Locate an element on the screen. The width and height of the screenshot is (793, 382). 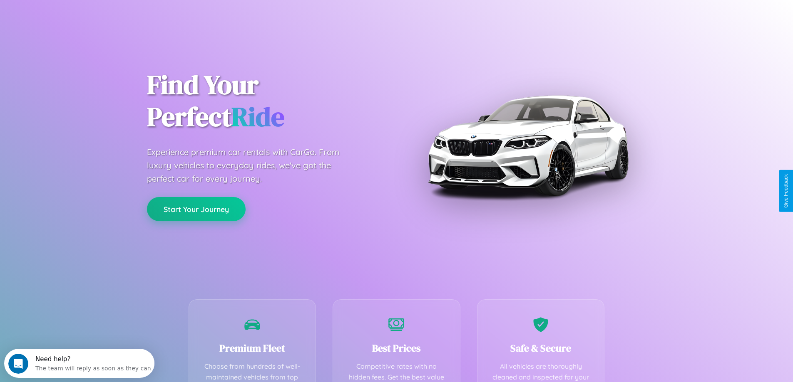
h3: Best Prices is located at coordinates (396, 348).